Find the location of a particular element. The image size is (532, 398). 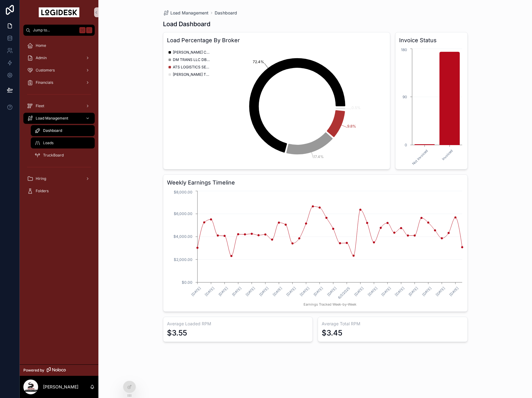

h3: Weekly Earnings Timeline is located at coordinates (315, 183).